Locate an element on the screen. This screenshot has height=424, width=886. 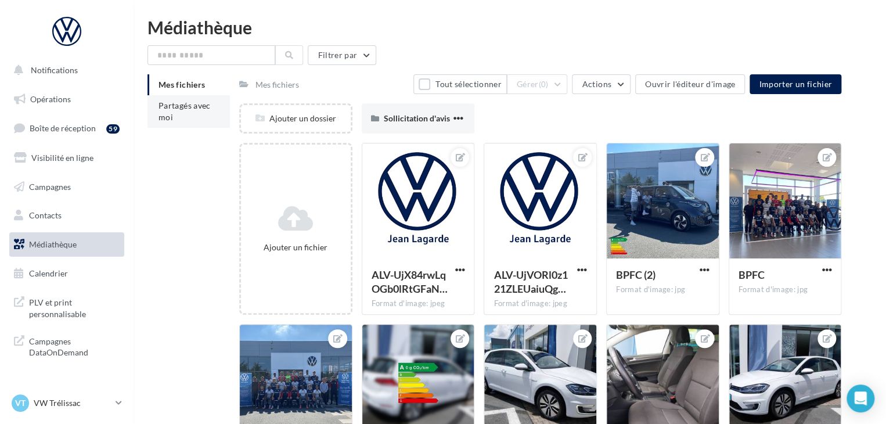
span: PLV et print personnalisable is located at coordinates (74, 307).